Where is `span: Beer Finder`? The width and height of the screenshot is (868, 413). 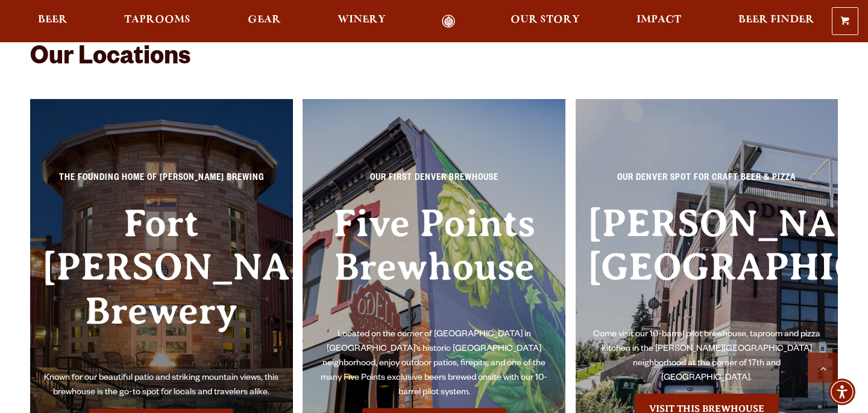 span: Beer Finder is located at coordinates (776, 20).